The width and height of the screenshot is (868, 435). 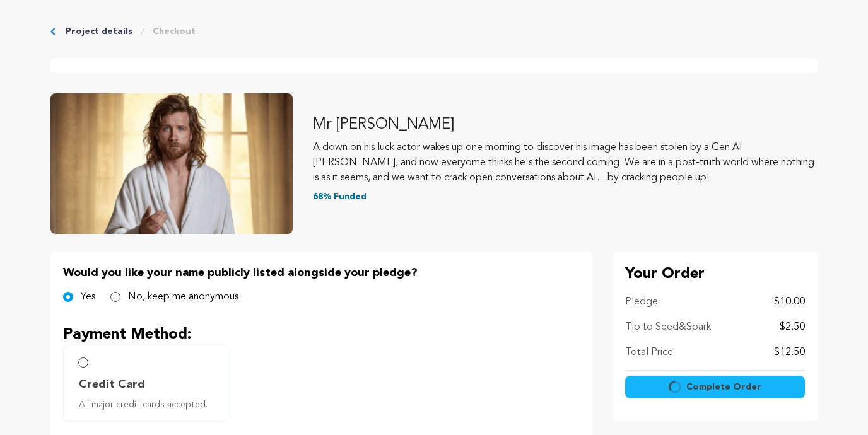 What do you see at coordinates (183, 297) in the screenshot?
I see `label: No, keep me anonymous` at bounding box center [183, 297].